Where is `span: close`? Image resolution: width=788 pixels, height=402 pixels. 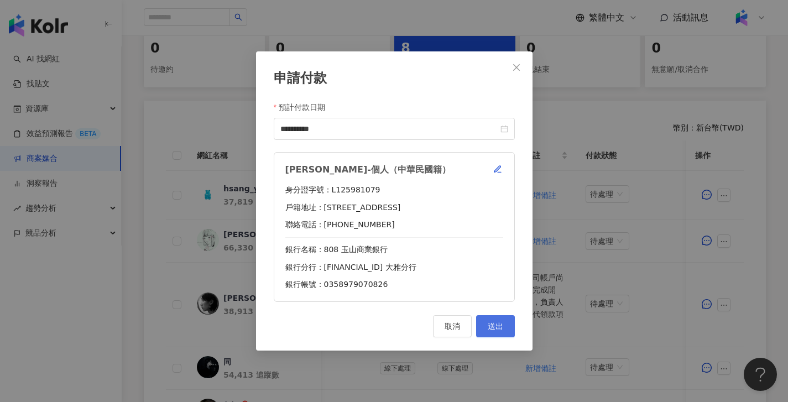 span: close is located at coordinates (516, 67).